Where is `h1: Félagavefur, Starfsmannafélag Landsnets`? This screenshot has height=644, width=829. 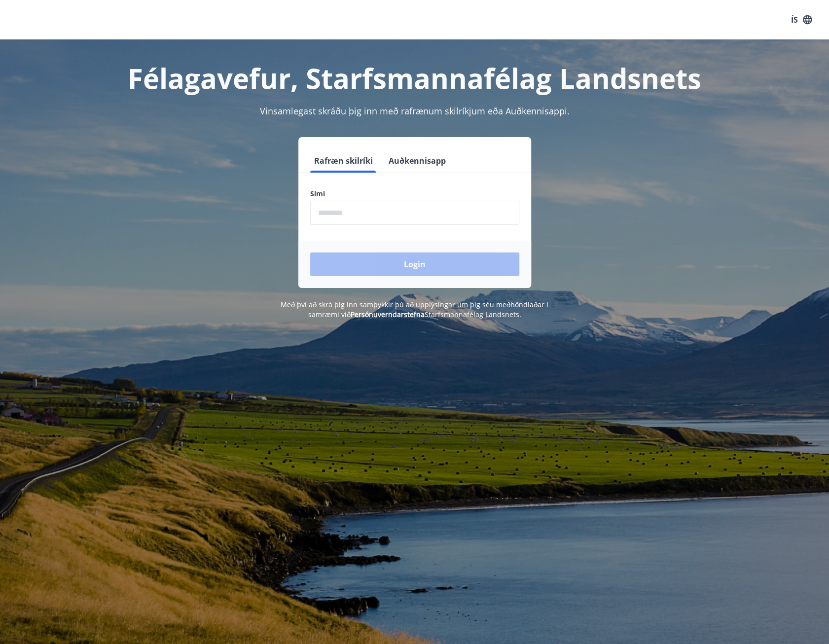
h1: Félagavefur, Starfsmannafélag Landsnets is located at coordinates (414, 77).